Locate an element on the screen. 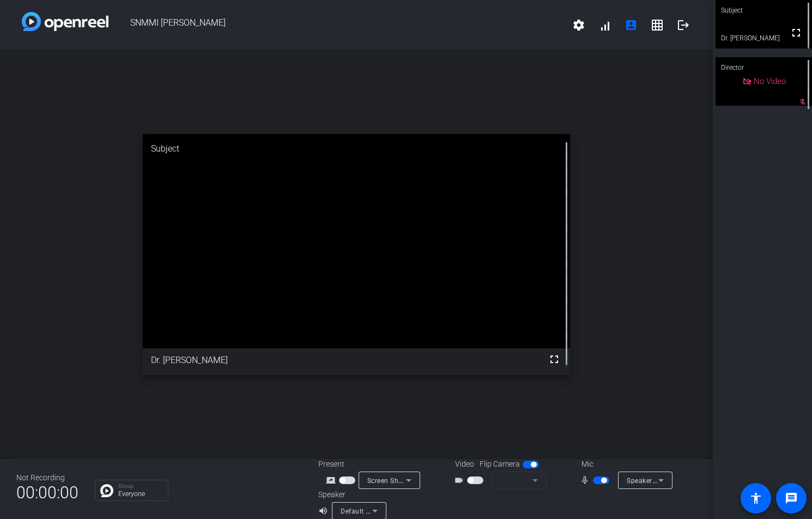 The width and height of the screenshot is (812, 519). img: white-gradient.svg is located at coordinates (65, 22).